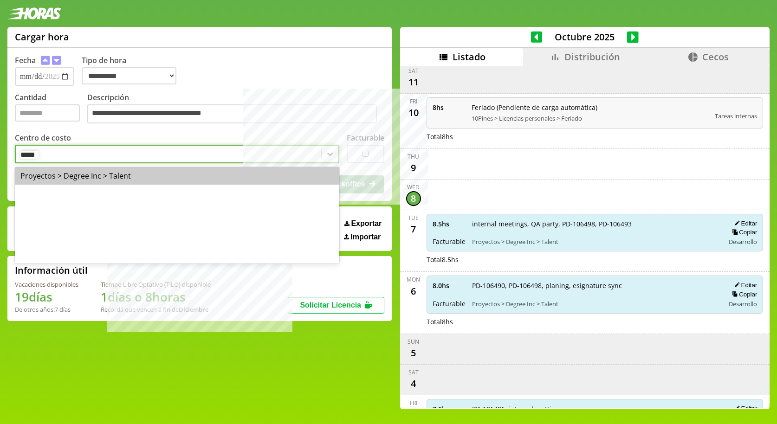 The width and height of the screenshot is (777, 424). Describe the element at coordinates (595, 409) in the screenshot. I see `span: PD-106496, internal mettings` at that location.